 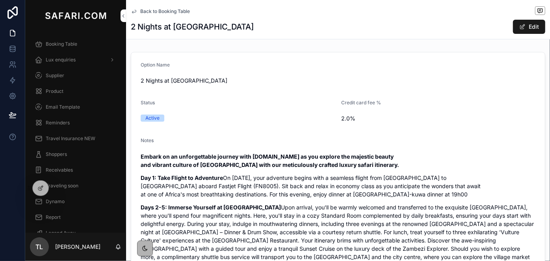 I want to click on a: Report, so click(x=76, y=218).